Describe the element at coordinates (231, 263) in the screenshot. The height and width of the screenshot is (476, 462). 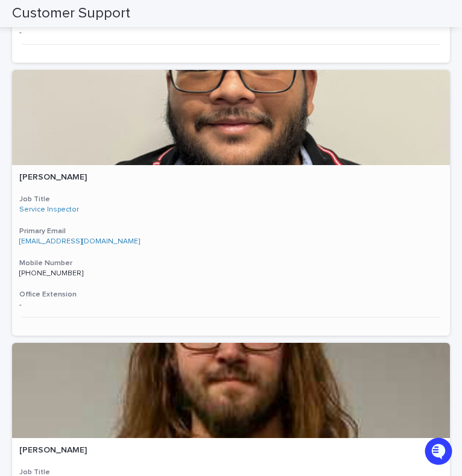
I see `h3: Mobile Number` at that location.